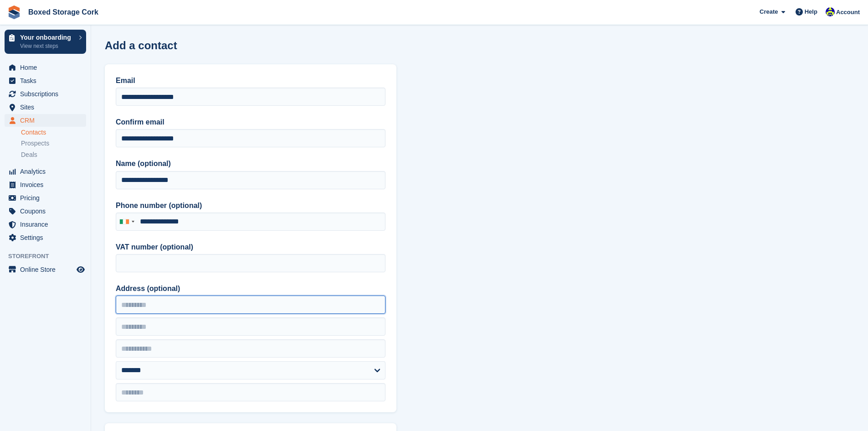 This screenshot has width=868, height=431. Describe the element at coordinates (250, 122) in the screenshot. I see `label: Confirm email` at that location.